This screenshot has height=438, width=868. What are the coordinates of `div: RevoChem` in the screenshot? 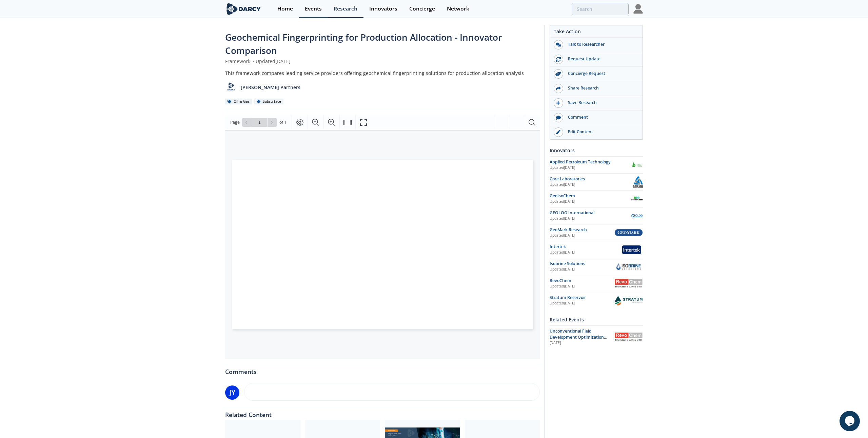 It's located at (582, 281).